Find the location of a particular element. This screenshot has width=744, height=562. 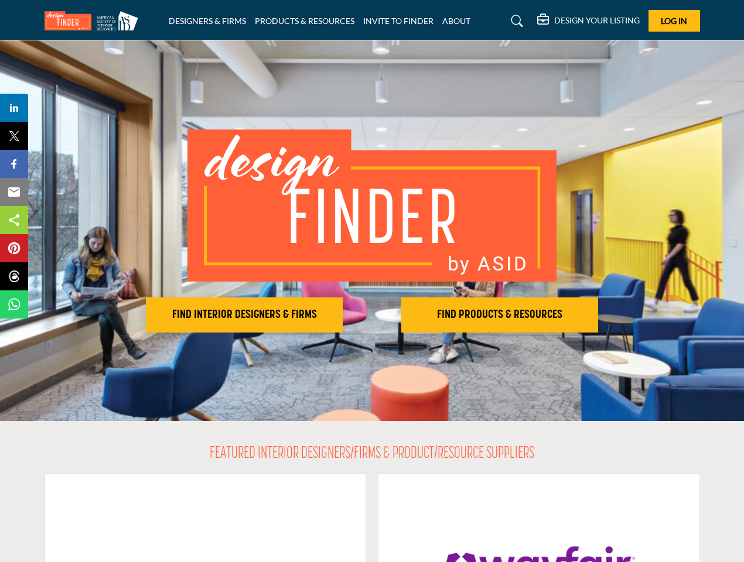

button: Log In is located at coordinates (674, 20).